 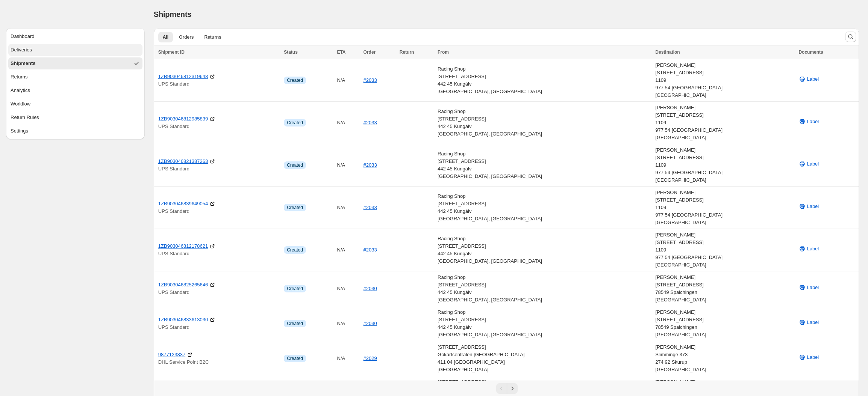 I want to click on span: Dashboard, so click(x=22, y=36).